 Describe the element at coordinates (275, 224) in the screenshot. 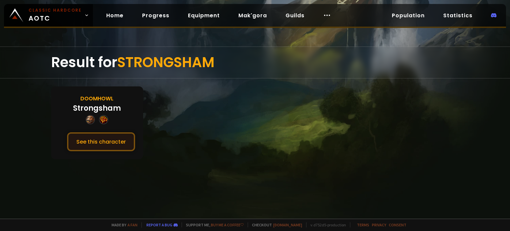

I see `span: Checkout` at that location.